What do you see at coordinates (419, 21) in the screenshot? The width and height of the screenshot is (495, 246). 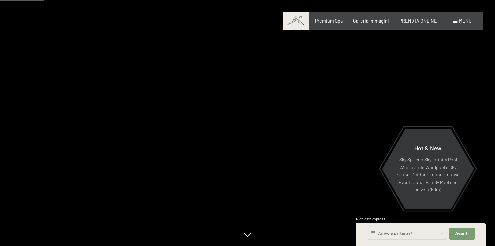 I see `span: PRENOTA ONLINE` at bounding box center [419, 21].